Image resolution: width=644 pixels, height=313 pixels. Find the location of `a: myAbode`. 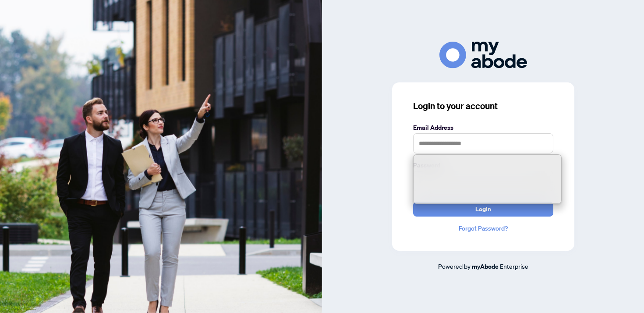

a: myAbode is located at coordinates (485, 266).